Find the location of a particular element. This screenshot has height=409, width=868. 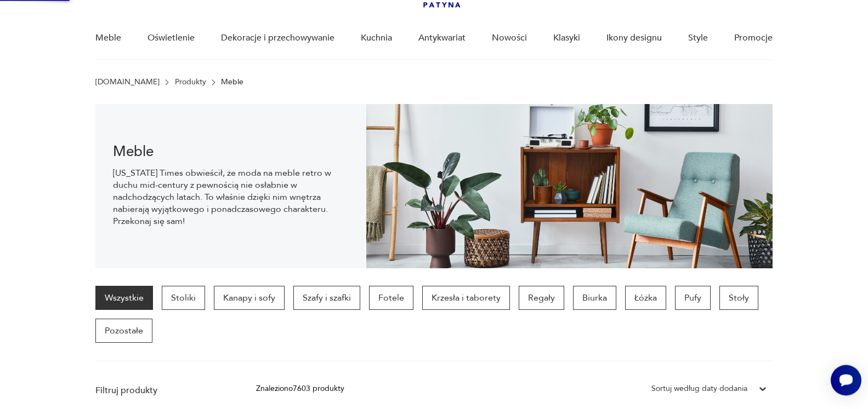

p: Regały is located at coordinates (541, 299).